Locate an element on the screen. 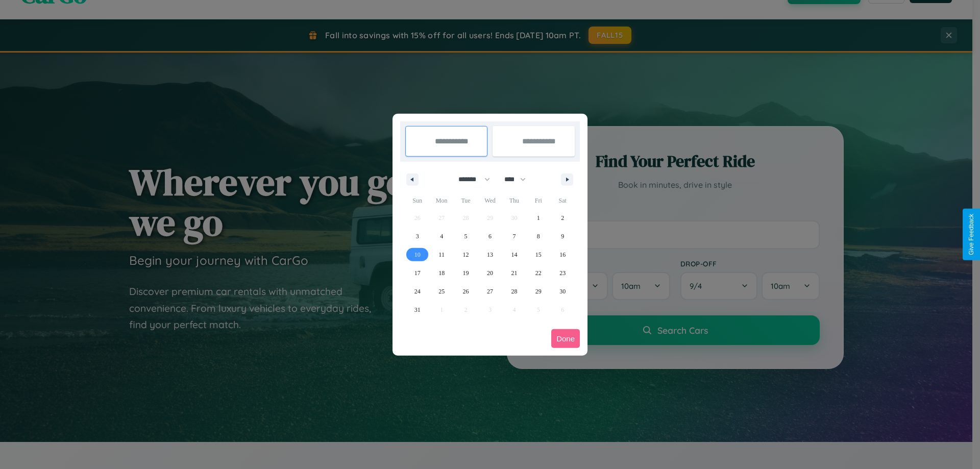 Image resolution: width=980 pixels, height=469 pixels. button: 8 is located at coordinates (538, 236).